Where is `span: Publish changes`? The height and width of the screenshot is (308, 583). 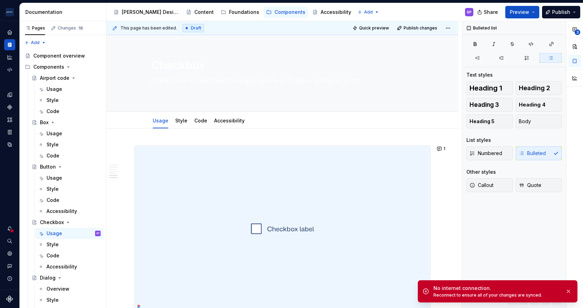 span: Publish changes is located at coordinates (421, 28).